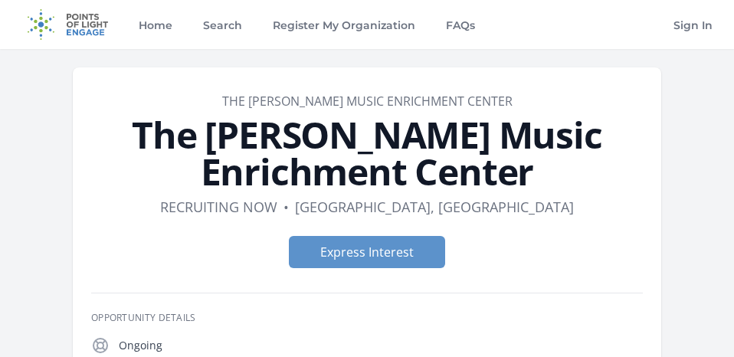 The width and height of the screenshot is (734, 357). I want to click on dd: Recruiting now, so click(219, 207).